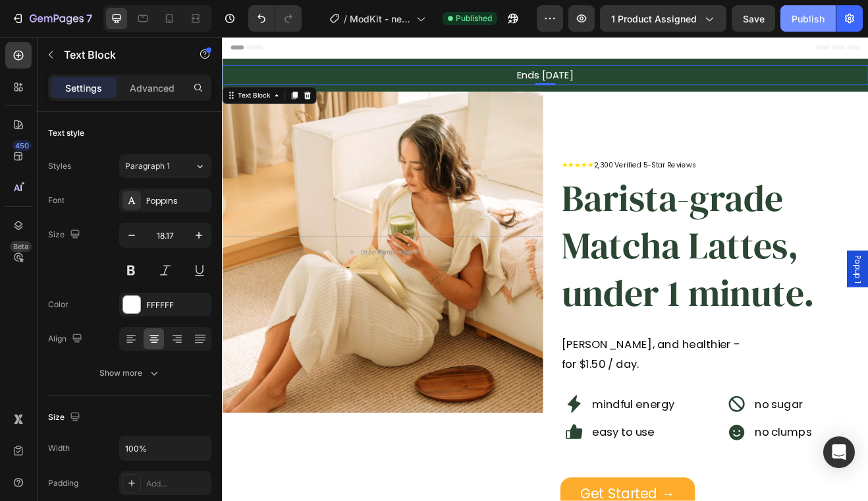 Image resolution: width=868 pixels, height=501 pixels. What do you see at coordinates (474, 18) in the screenshot?
I see `span: Published` at bounding box center [474, 18].